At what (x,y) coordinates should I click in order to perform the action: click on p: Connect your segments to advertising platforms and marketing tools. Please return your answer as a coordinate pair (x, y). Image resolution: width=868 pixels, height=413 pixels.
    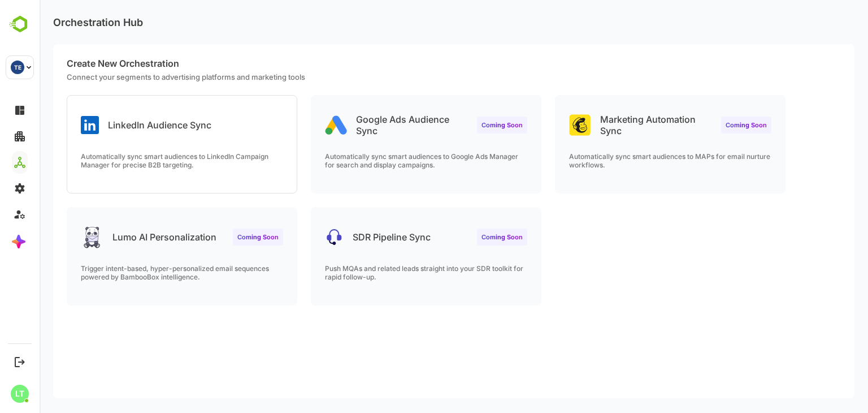
    Looking at the image, I should click on (421, 77).